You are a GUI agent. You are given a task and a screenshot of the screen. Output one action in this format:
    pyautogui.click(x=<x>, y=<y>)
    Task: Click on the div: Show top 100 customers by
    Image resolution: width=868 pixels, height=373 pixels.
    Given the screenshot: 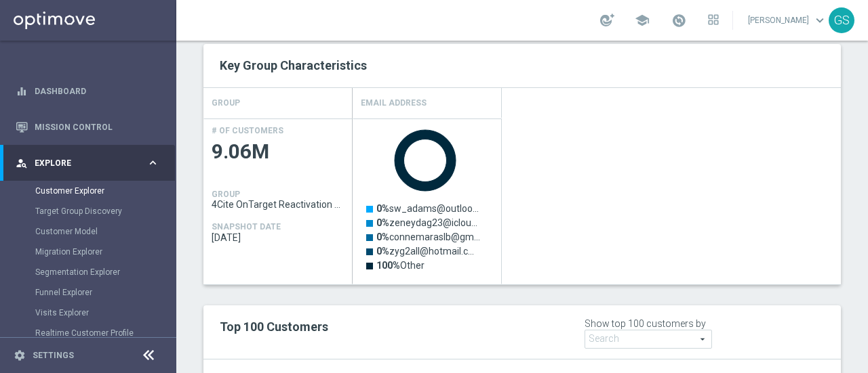 What is the action you would take?
    pyautogui.click(x=645, y=324)
    